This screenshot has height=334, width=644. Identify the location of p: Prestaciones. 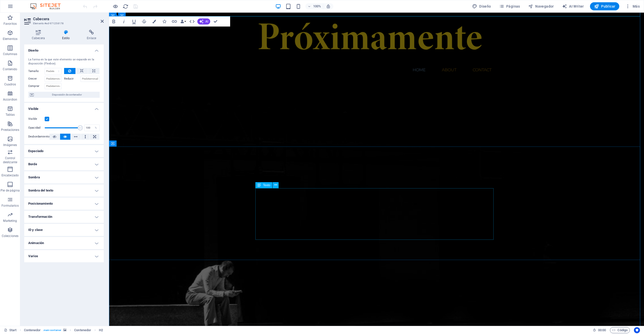
(10, 130).